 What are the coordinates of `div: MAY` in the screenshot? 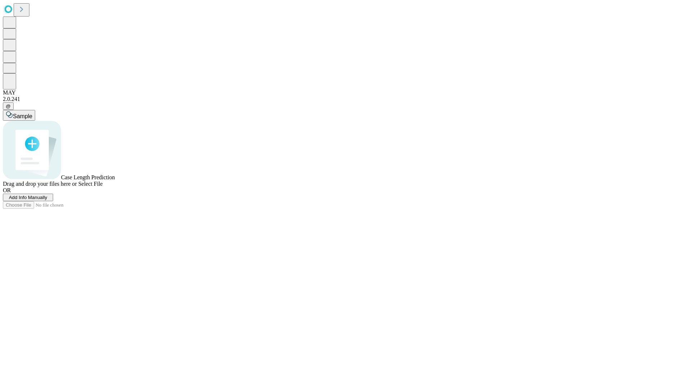 It's located at (345, 93).